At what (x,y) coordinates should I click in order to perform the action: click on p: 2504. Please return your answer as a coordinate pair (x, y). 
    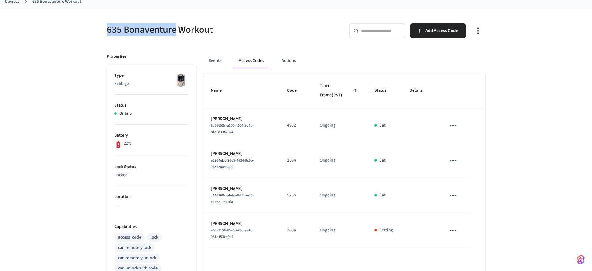
    Looking at the image, I should click on (296, 160).